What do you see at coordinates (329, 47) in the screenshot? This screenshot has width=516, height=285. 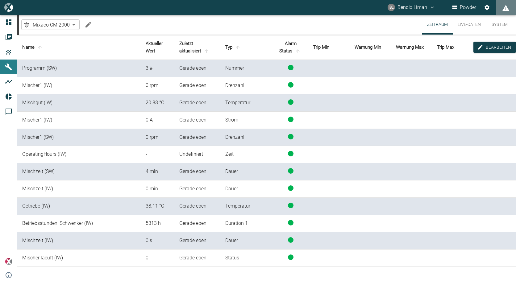 I see `th: Trip Min` at bounding box center [329, 47].